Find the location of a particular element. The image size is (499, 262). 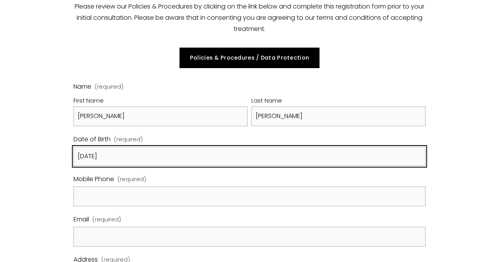

span: Date of Birth is located at coordinates (92, 139).